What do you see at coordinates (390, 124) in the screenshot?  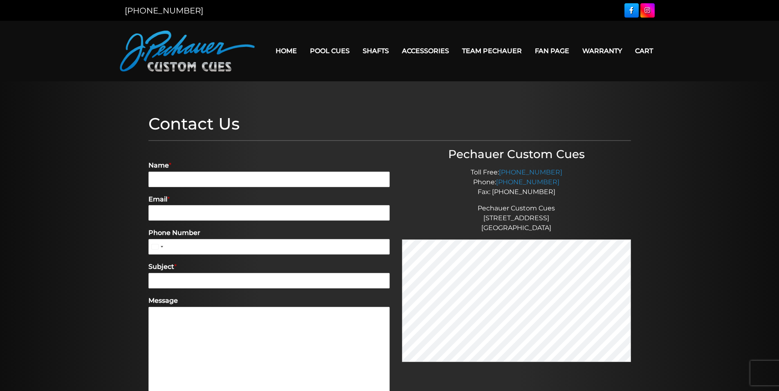 I see `h1: Contact Us` at bounding box center [390, 124].